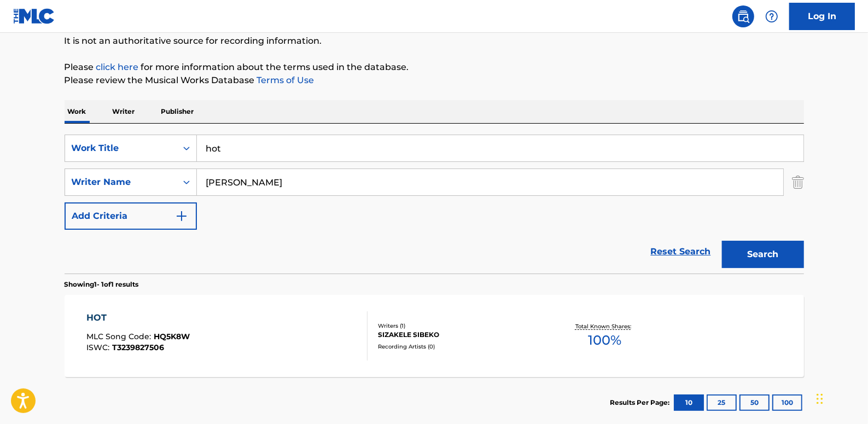 Image resolution: width=868 pixels, height=424 pixels. Describe the element at coordinates (434, 336) in the screenshot. I see `a: HOTMLC Song Code:HQ5K8WISWC:T3239827506Writers (1)SIZAKELE SIBEKORecording Artists (0)Total Known...` at that location.